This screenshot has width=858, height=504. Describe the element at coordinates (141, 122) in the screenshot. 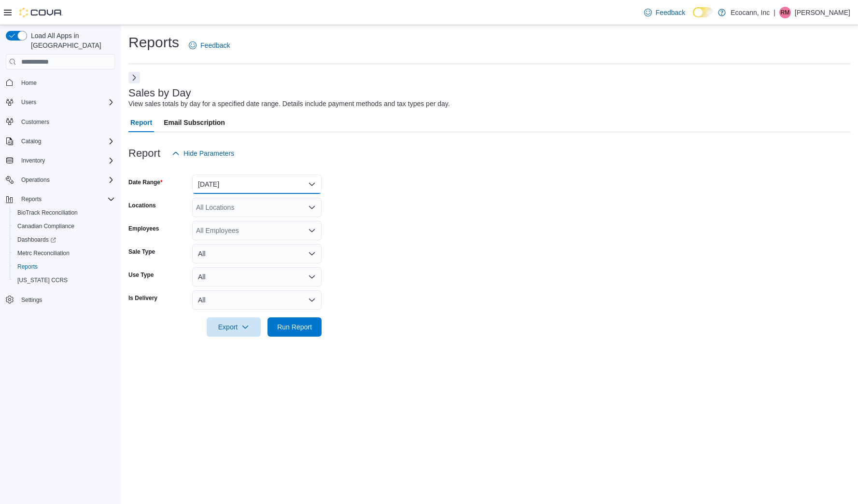

I see `span: Report` at that location.